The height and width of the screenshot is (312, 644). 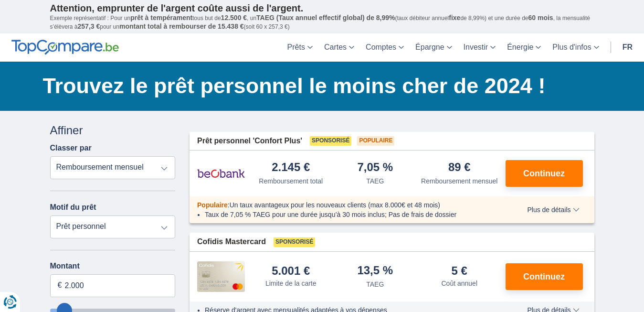 What do you see at coordinates (113, 266) in the screenshot?
I see `label: Montant` at bounding box center [113, 266].